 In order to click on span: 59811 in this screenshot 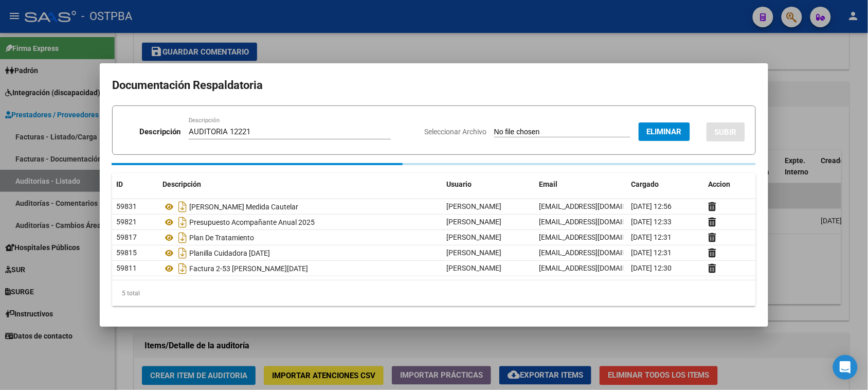, I will do `click(126, 268)`.